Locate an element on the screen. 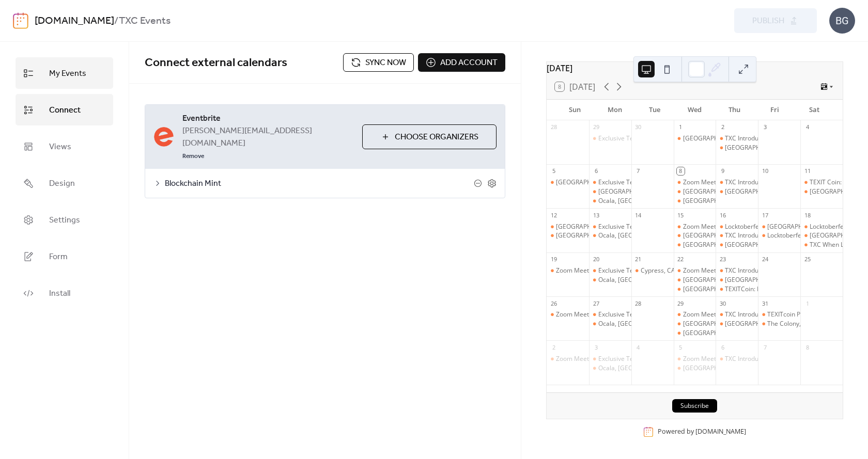  div: 21 is located at coordinates (638, 259).